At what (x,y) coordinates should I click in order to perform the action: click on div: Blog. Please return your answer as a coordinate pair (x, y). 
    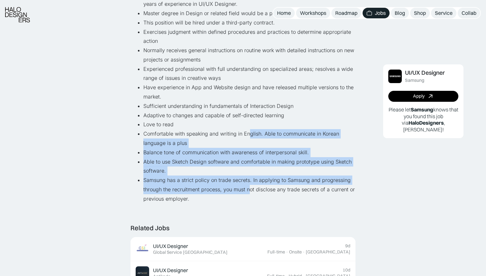
    Looking at the image, I should click on (400, 13).